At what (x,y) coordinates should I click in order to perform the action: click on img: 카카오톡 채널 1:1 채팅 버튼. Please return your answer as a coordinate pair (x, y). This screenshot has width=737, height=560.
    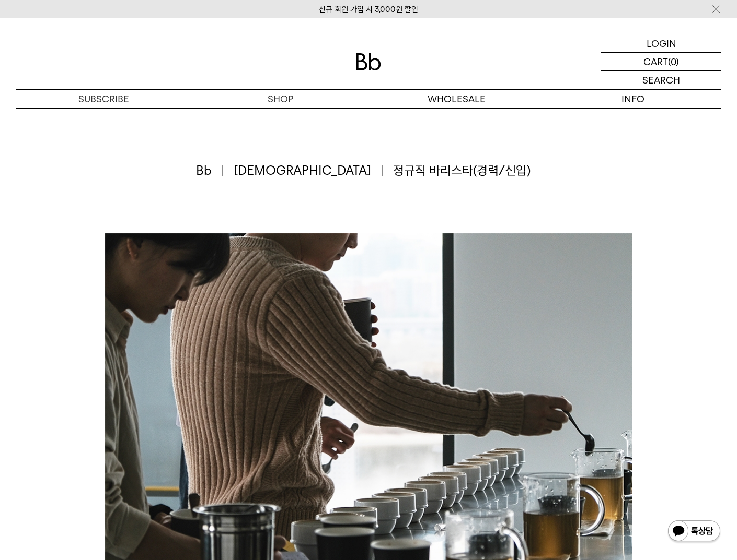
    Looking at the image, I should click on (694, 532).